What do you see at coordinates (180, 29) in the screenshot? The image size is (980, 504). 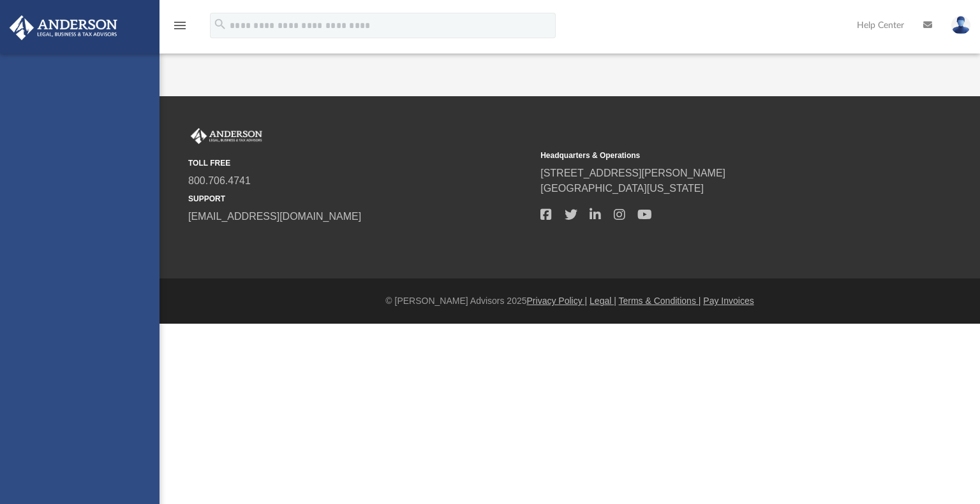 I see `a: menu` at bounding box center [180, 29].